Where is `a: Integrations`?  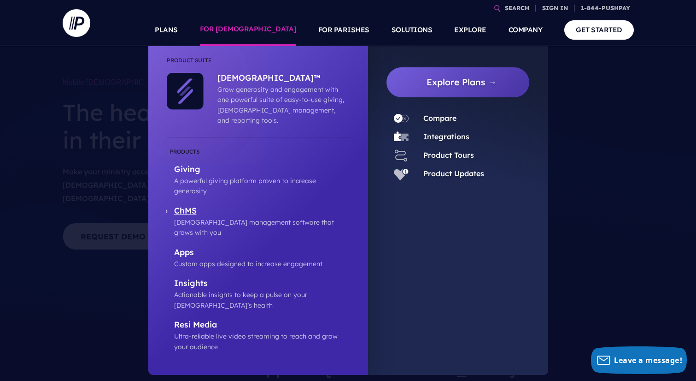
a: Integrations is located at coordinates (447, 136).